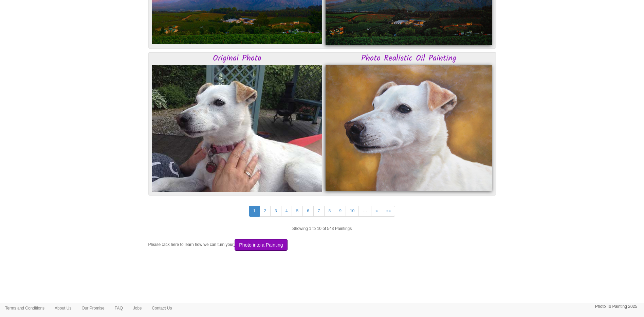  Describe the element at coordinates (308, 211) in the screenshot. I see `a: 6` at that location.